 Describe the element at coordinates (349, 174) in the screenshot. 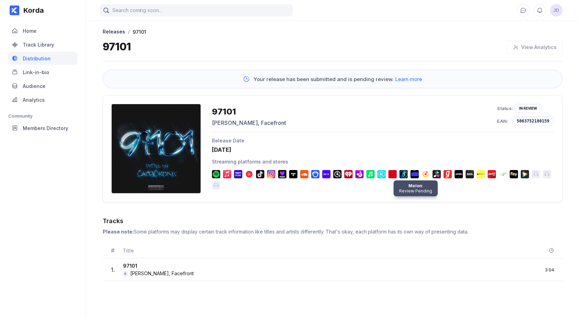

I see `img: iHeartRadio` at that location.